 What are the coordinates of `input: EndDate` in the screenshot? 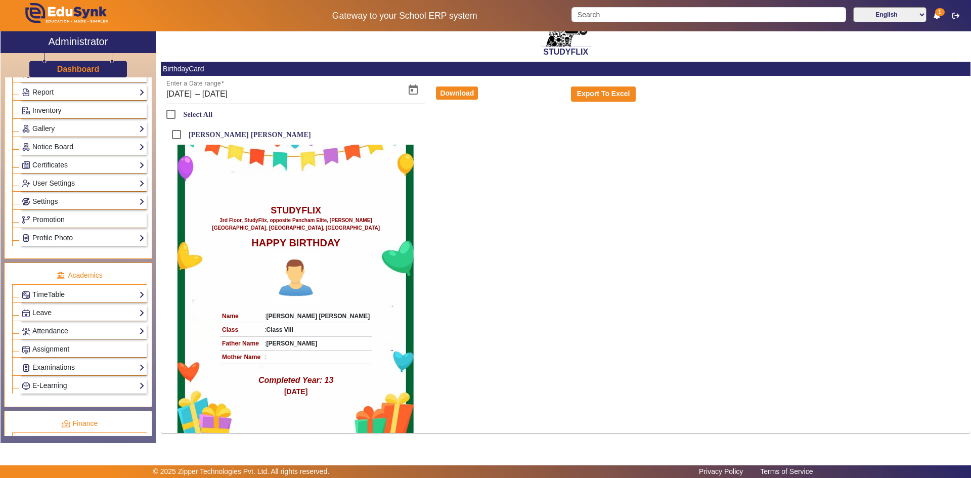 It's located at (259, 94).